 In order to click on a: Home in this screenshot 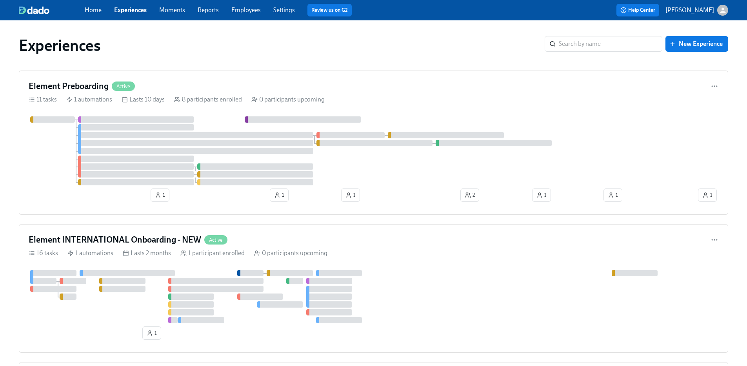, I will do `click(93, 10)`.